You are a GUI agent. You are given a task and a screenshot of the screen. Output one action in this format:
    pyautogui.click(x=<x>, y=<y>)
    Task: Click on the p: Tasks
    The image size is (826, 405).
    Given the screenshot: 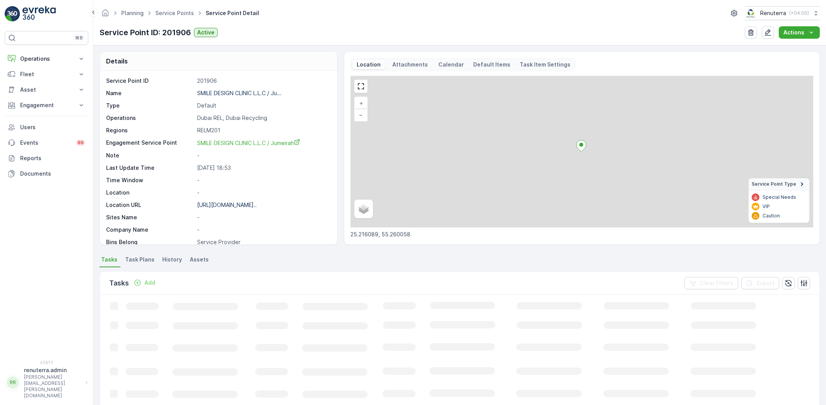 What is the action you would take?
    pyautogui.click(x=119, y=283)
    